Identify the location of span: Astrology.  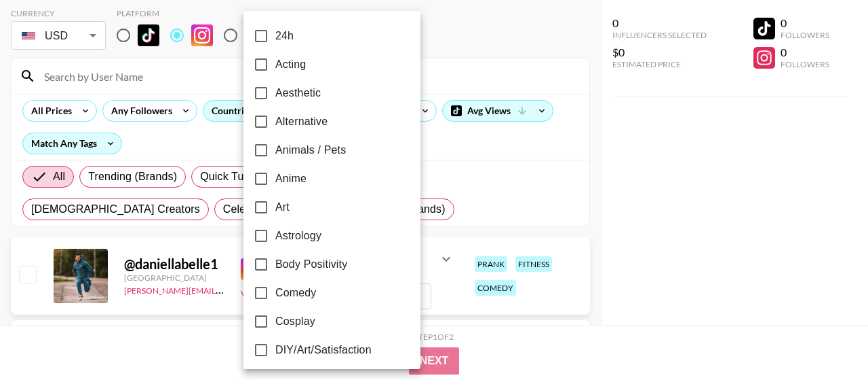
(298, 236).